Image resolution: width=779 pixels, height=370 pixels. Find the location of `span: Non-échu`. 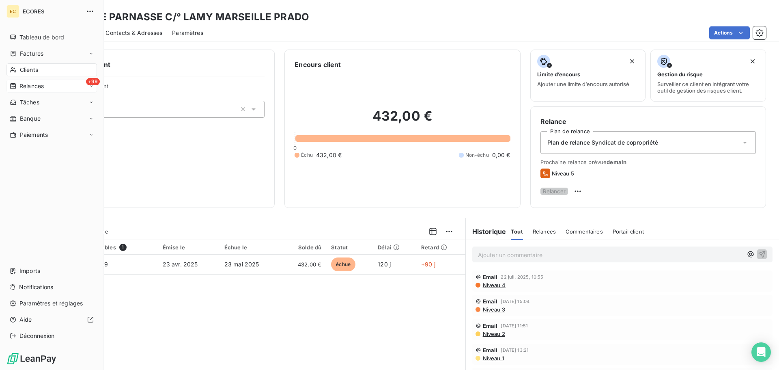

span: Non-échu is located at coordinates (477, 155).